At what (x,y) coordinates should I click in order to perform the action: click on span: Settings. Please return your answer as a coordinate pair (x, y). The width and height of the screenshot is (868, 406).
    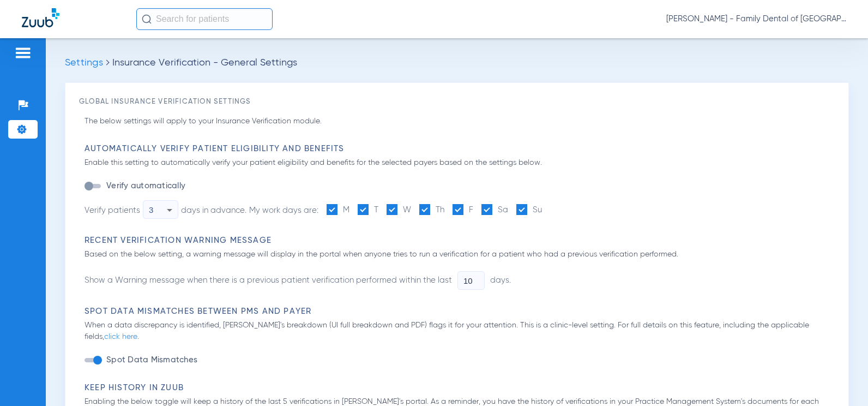
    Looking at the image, I should click on (84, 63).